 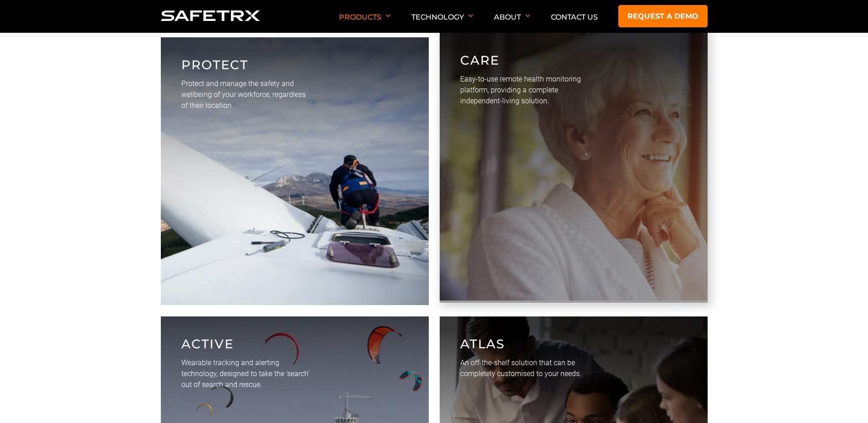 What do you see at coordinates (845, 402) in the screenshot?
I see `div: Widżet czatu` at bounding box center [845, 402].